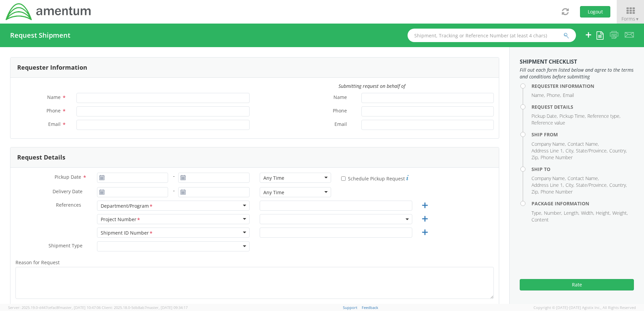 The width and height of the screenshot is (644, 311). I want to click on li: Phone, so click(554, 95).